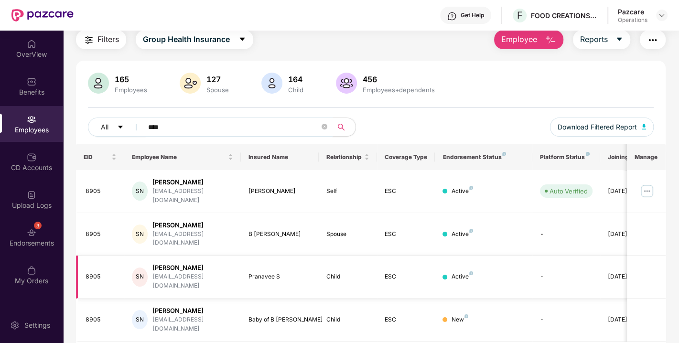  What do you see at coordinates (194, 40) in the screenshot?
I see `button: Group Health Insurancecaret-down` at bounding box center [194, 40].